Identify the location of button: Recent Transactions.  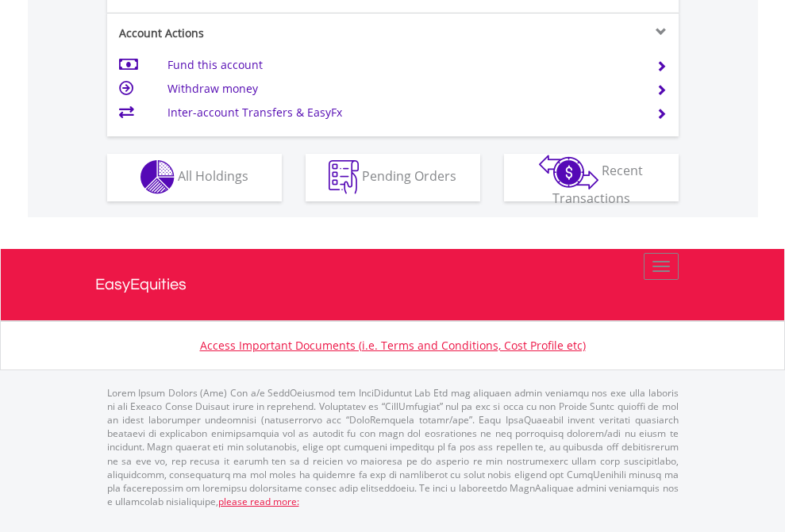
(591, 178).